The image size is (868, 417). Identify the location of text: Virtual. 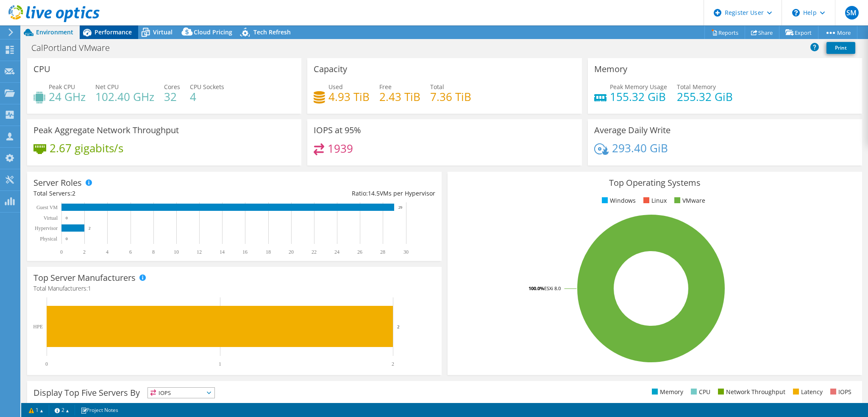
(51, 218).